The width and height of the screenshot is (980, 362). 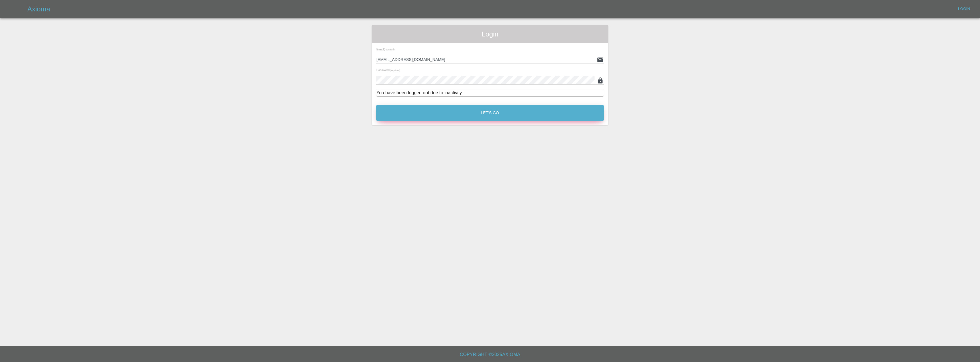 What do you see at coordinates (964, 9) in the screenshot?
I see `a: Login` at bounding box center [964, 9].